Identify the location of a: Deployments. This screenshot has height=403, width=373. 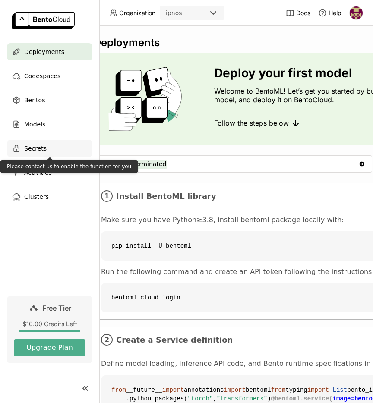
(50, 52).